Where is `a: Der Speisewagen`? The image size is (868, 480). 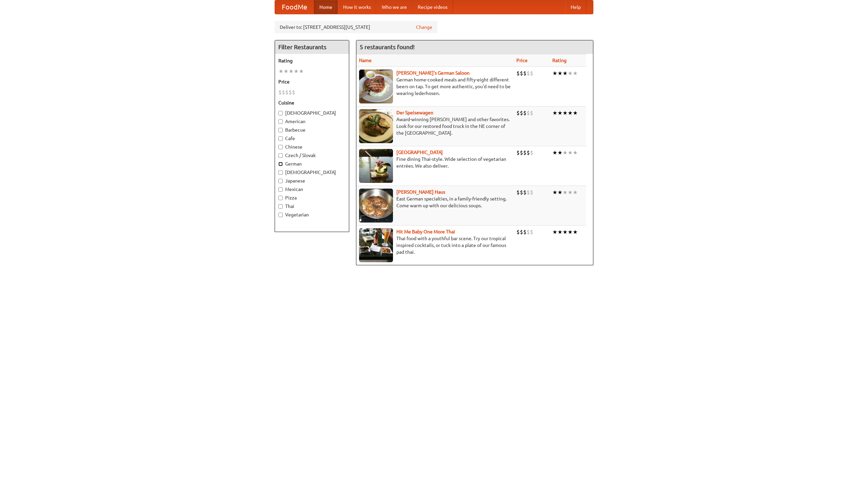 a: Der Speisewagen is located at coordinates (414, 112).